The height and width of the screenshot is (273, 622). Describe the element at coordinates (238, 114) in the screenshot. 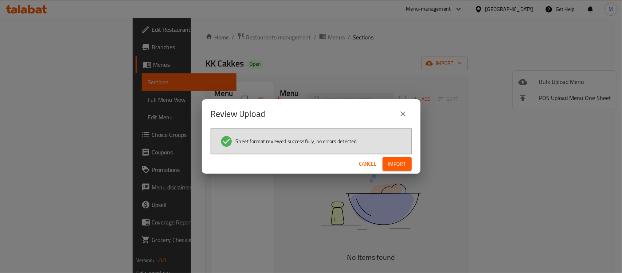

I see `h2: Review Upload` at that location.